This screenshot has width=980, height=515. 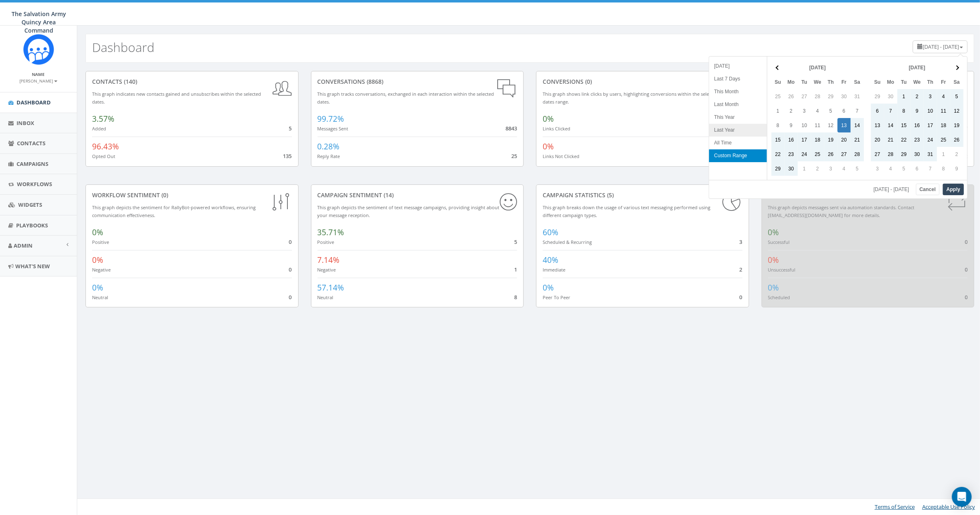 What do you see at coordinates (878, 139) in the screenshot?
I see `td: 20` at bounding box center [878, 139].